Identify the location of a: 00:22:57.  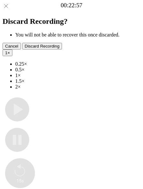
(71, 5).